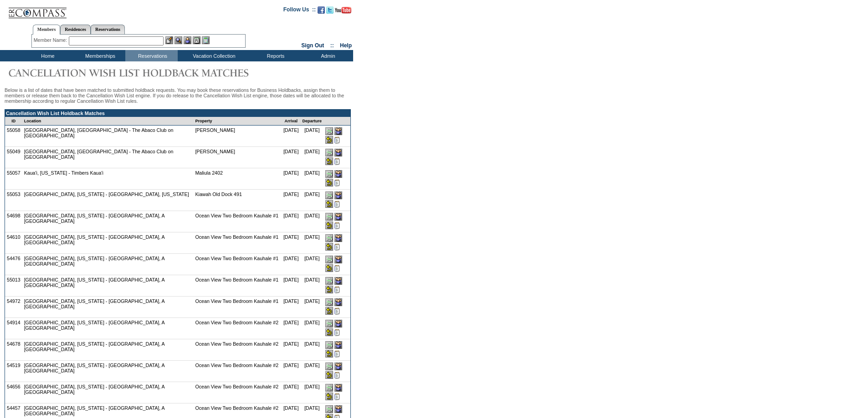  I want to click on td: 55058, so click(14, 136).